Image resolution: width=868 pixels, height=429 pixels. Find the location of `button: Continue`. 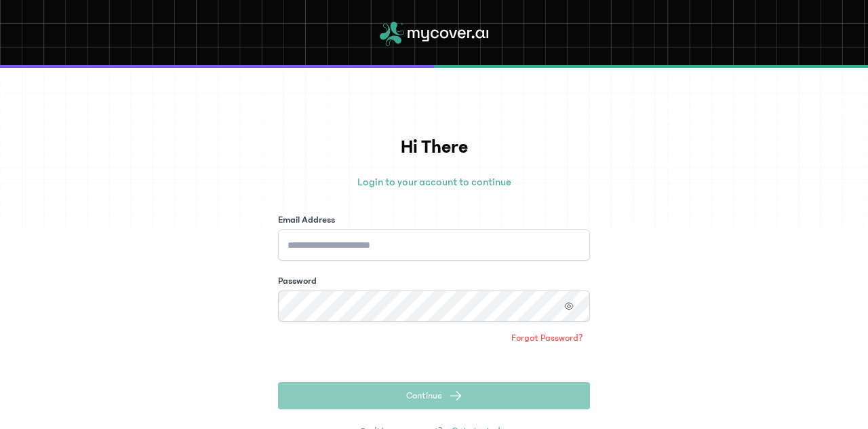

button: Continue is located at coordinates (434, 396).